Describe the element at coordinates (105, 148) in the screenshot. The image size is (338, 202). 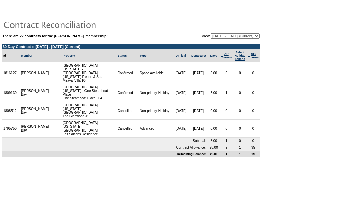
I see `td: Contract Allowance:` at that location.